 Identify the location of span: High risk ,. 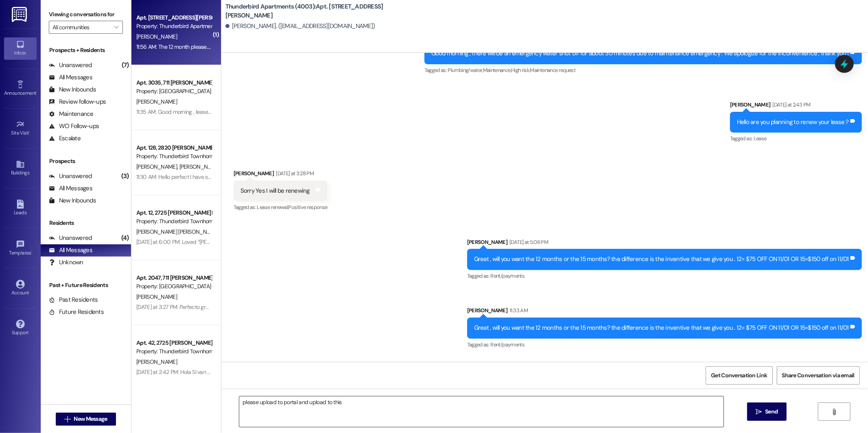
(521, 70).